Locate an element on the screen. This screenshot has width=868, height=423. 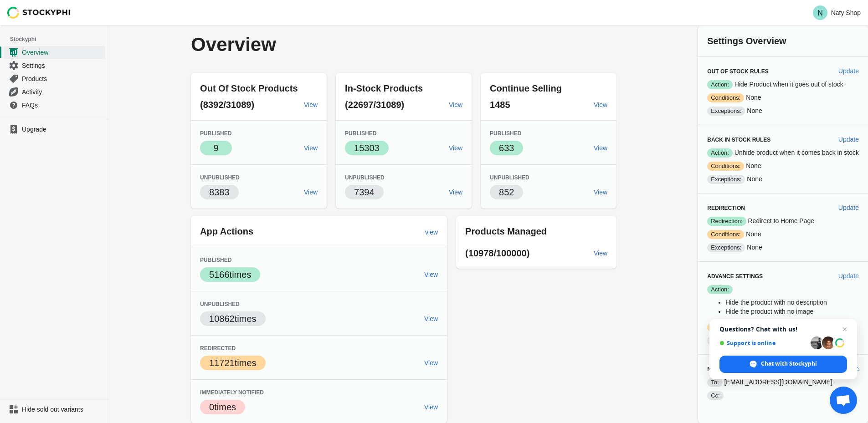
span: Immediately Notified is located at coordinates (232, 393).